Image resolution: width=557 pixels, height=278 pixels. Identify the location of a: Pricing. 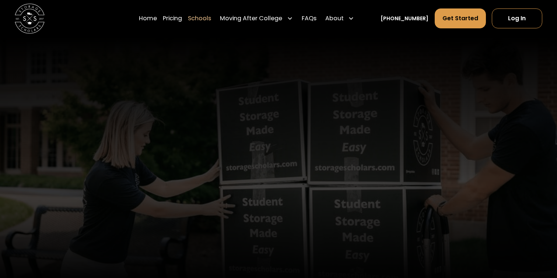
(173, 18).